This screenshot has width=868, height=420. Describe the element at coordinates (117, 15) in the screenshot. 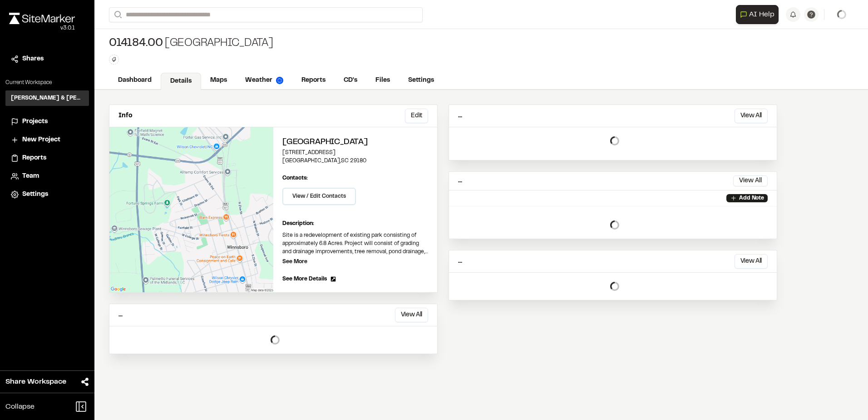

I see `button: Search` at that location.